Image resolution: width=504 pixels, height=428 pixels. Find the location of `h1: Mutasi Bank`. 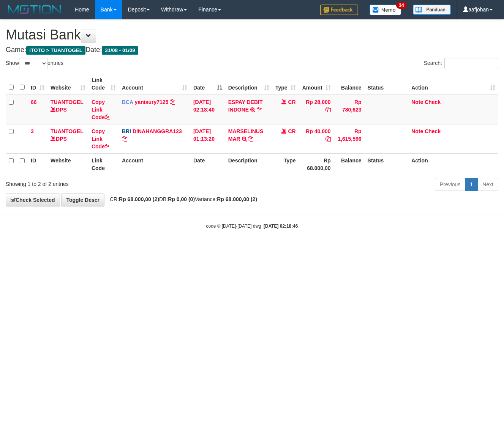

h1: Mutasi Bank is located at coordinates (252, 35).